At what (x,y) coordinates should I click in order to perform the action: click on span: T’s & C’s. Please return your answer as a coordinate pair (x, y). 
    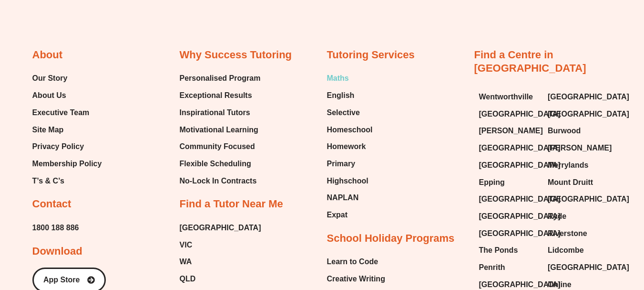
    Looking at the image, I should click on (48, 181).